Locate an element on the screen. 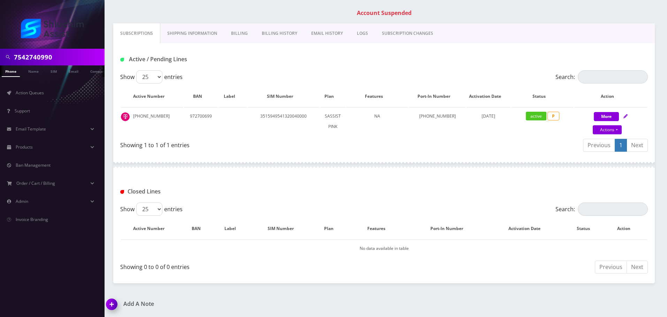  a: Subscriptions is located at coordinates (137, 33).